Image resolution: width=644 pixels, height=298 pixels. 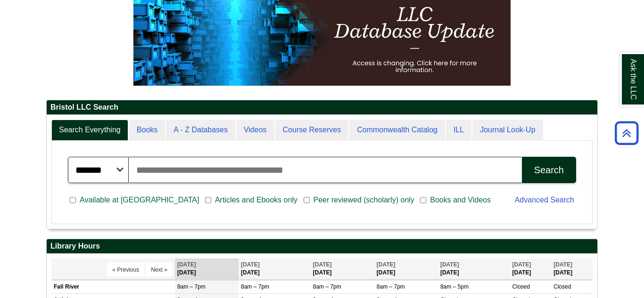 I want to click on a: A - Z Databases, so click(x=201, y=130).